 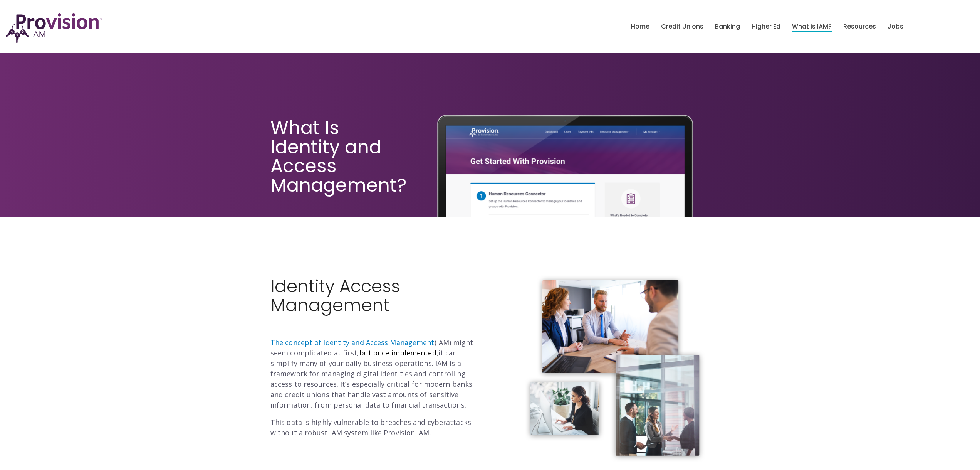 I want to click on a: Jobs, so click(x=895, y=27).